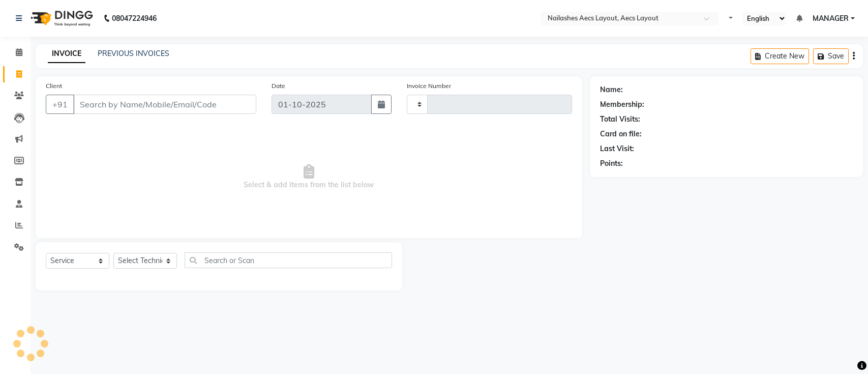 This screenshot has height=374, width=868. I want to click on input: Search or Scan, so click(288, 260).